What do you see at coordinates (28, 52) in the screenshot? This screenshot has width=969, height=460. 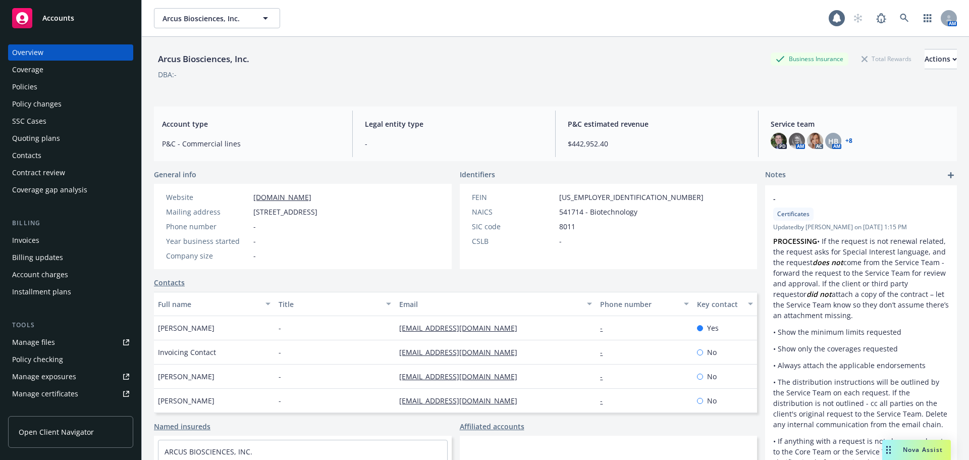 I see `div: Overview` at bounding box center [28, 52].